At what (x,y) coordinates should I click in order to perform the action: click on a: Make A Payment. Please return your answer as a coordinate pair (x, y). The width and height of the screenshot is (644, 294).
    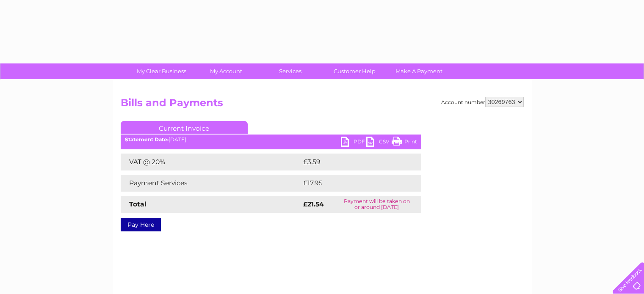
    Looking at the image, I should click on (419, 71).